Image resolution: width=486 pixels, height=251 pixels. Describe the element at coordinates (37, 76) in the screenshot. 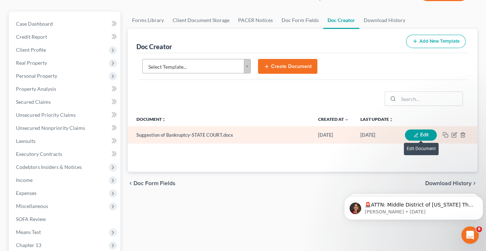

I see `span: Personal Property` at that location.